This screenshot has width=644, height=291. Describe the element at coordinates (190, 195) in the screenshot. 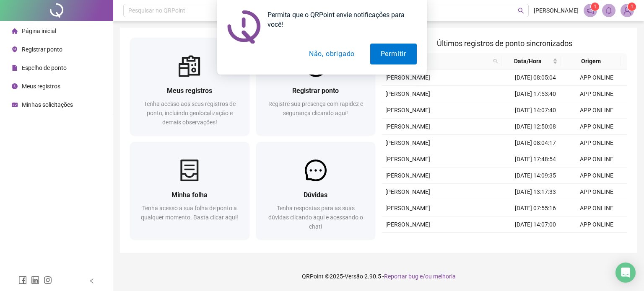

I see `span: Minha folha` at that location.